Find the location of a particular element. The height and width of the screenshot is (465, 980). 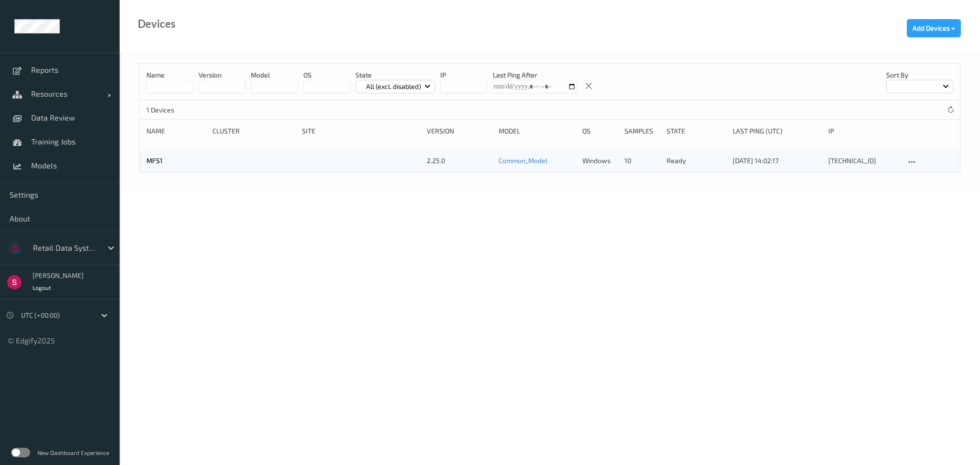

p: State is located at coordinates (395, 75).